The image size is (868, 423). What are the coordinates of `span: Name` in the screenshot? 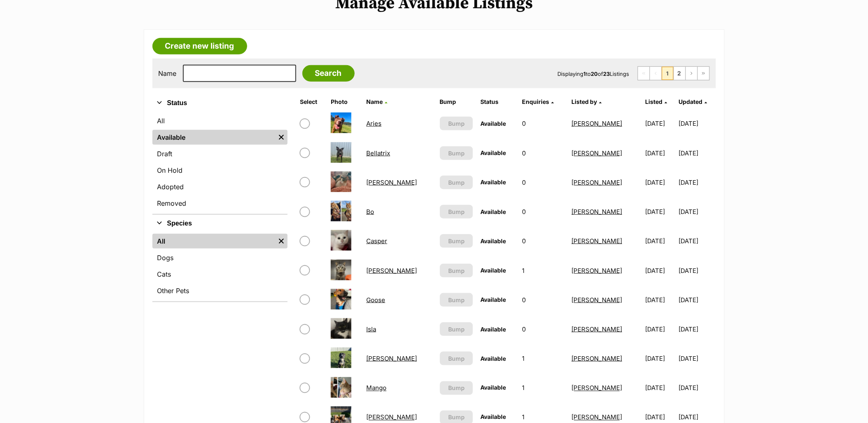 It's located at (375, 102).